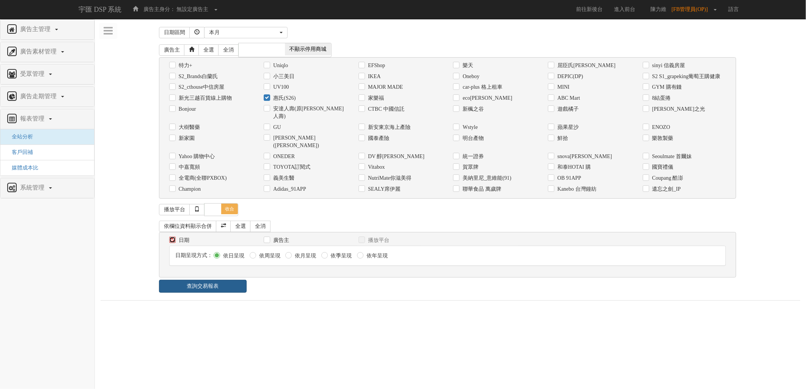 This screenshot has height=389, width=806. Describe the element at coordinates (197, 77) in the screenshot. I see `label: S2_Brands白蘭氏` at that location.